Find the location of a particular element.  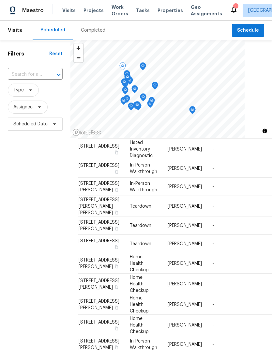

span: Schedule is located at coordinates (248, 30).